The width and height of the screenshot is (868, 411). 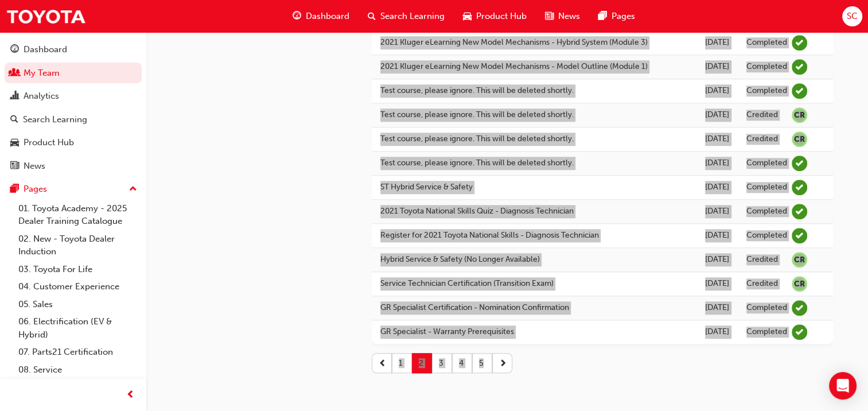 What do you see at coordinates (467, 283) in the screenshot?
I see `a: Service Technician Certification (Transition Exam)` at bounding box center [467, 283].